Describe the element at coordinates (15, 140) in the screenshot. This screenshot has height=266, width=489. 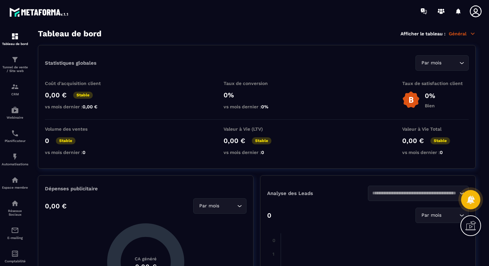
I see `p: Planificateur` at that location.